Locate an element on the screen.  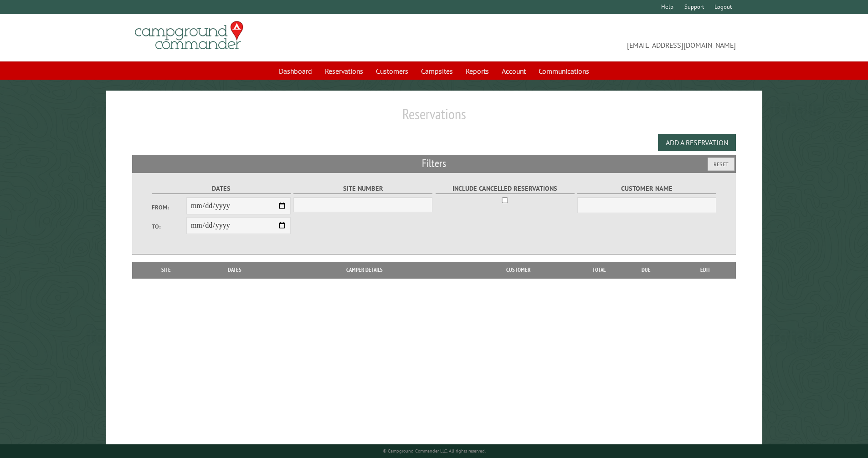
label: Include Cancelled Reservations is located at coordinates (505, 188).